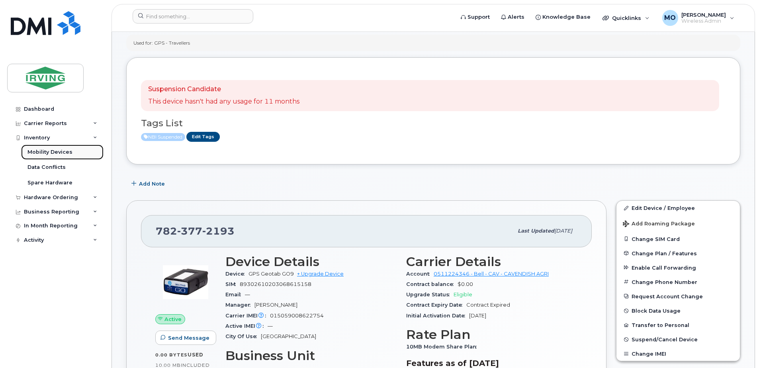 This screenshot has width=759, height=368. Describe the element at coordinates (195, 231) in the screenshot. I see `span: 782` at that location.